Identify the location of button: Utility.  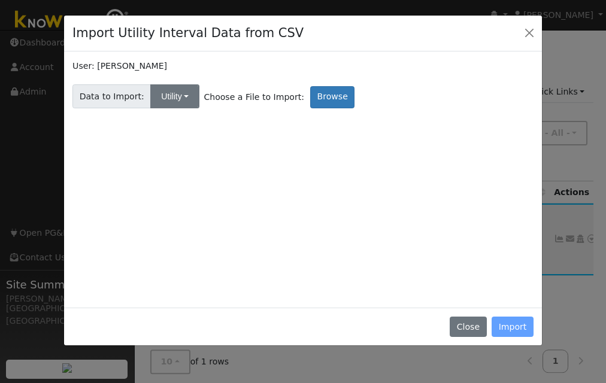
(175, 96).